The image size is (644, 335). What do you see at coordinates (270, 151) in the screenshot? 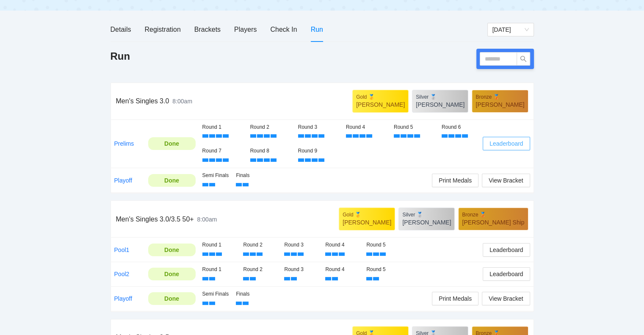
I see `div: Round 8` at bounding box center [270, 151].